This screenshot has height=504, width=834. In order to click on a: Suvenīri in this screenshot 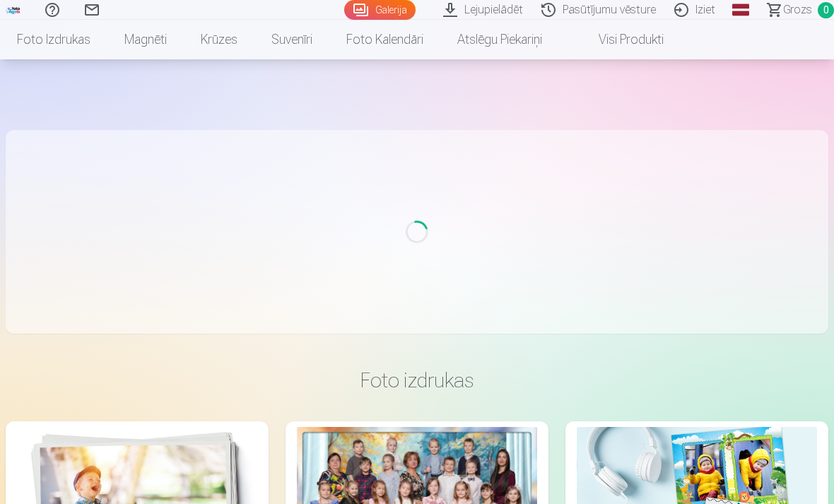, I will do `click(292, 40)`.